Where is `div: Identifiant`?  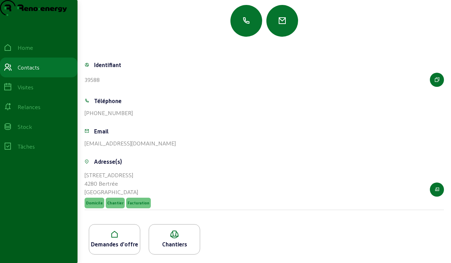
div: Identifiant is located at coordinates (108, 65).